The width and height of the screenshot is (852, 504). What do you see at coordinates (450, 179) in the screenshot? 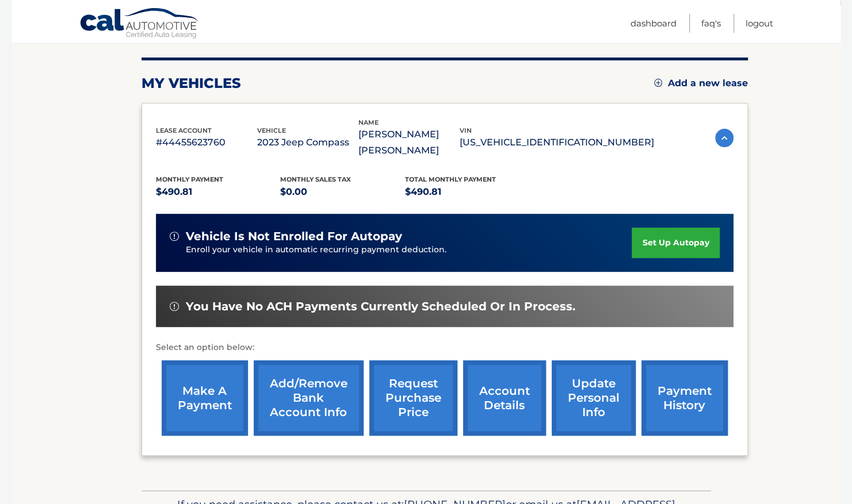
I see `span: Total Monthly Payment` at bounding box center [450, 179].